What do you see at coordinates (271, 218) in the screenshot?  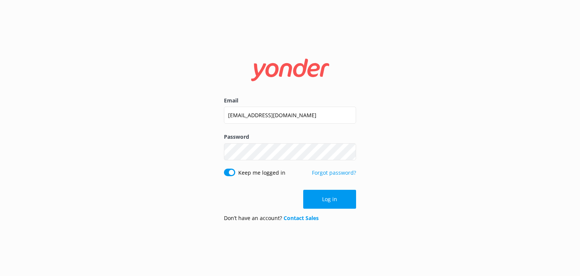 I see `p: Don’t have an account?` at bounding box center [271, 218].